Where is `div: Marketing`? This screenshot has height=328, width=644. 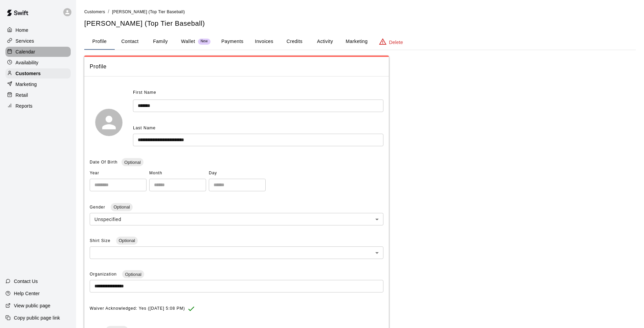 div: Marketing is located at coordinates (38, 84).